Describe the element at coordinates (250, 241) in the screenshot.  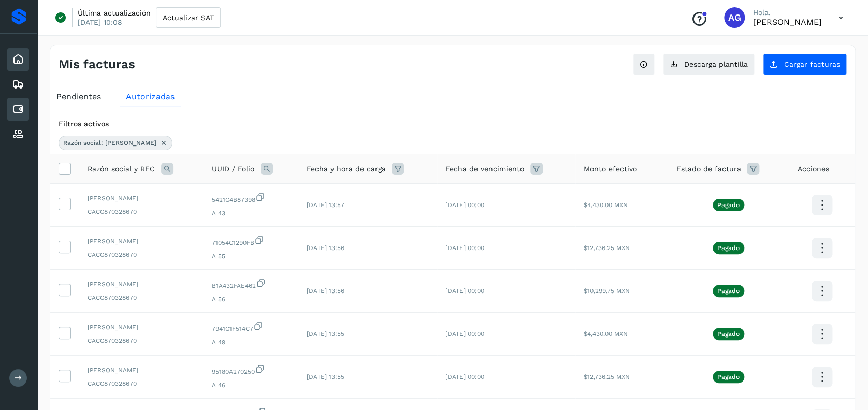
I see `span: 71054C1290FB` at that location.